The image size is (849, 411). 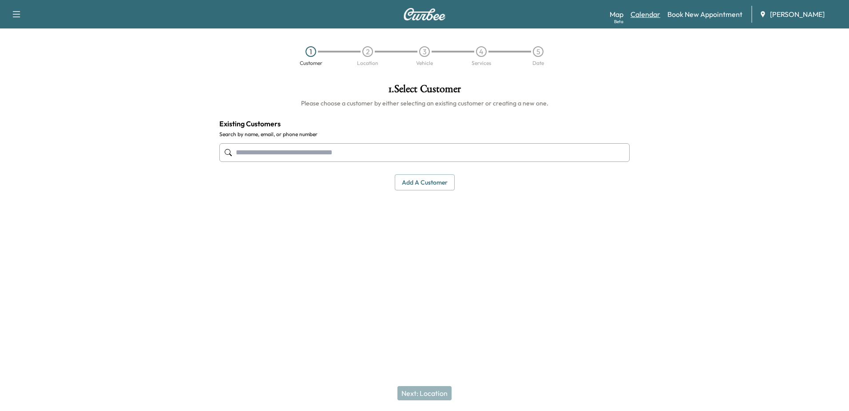 What do you see at coordinates (425, 14) in the screenshot?
I see `img: Curbee Logo` at bounding box center [425, 14].